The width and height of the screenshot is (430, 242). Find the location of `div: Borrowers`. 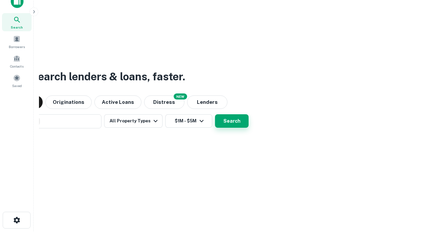

div: Borrowers is located at coordinates (17, 42).